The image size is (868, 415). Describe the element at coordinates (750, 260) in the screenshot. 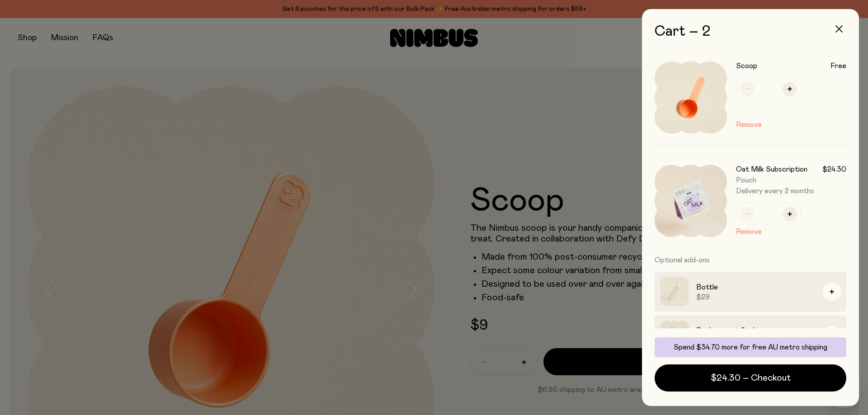

I see `h3: Optional add-ons` at that location.